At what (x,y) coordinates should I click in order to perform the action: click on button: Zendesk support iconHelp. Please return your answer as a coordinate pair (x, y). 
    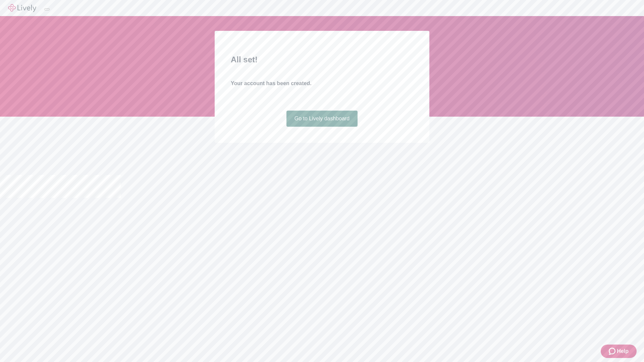
    Looking at the image, I should click on (618, 352).